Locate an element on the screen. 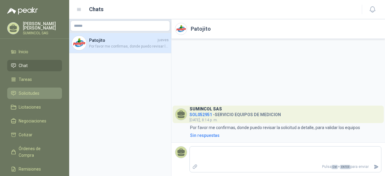  a: Chat is located at coordinates (35, 66).